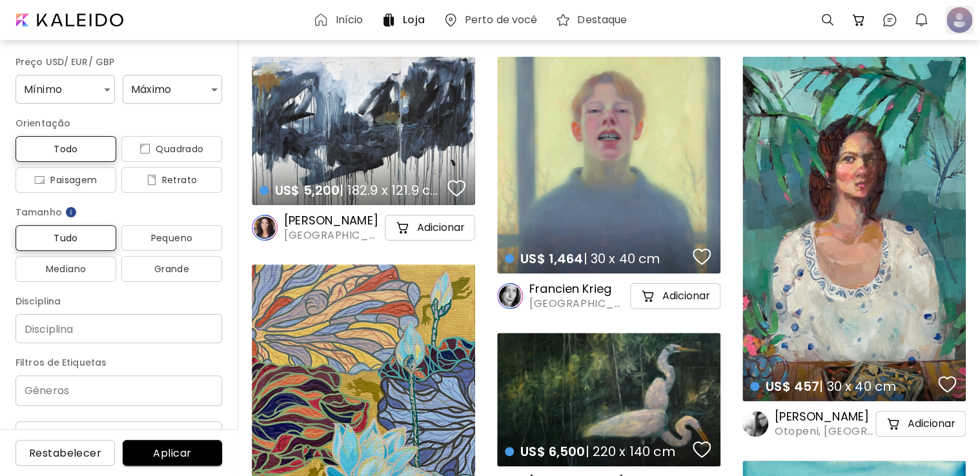 This screenshot has width=980, height=476. Describe the element at coordinates (65, 453) in the screenshot. I see `button: Restabelecer` at that location.